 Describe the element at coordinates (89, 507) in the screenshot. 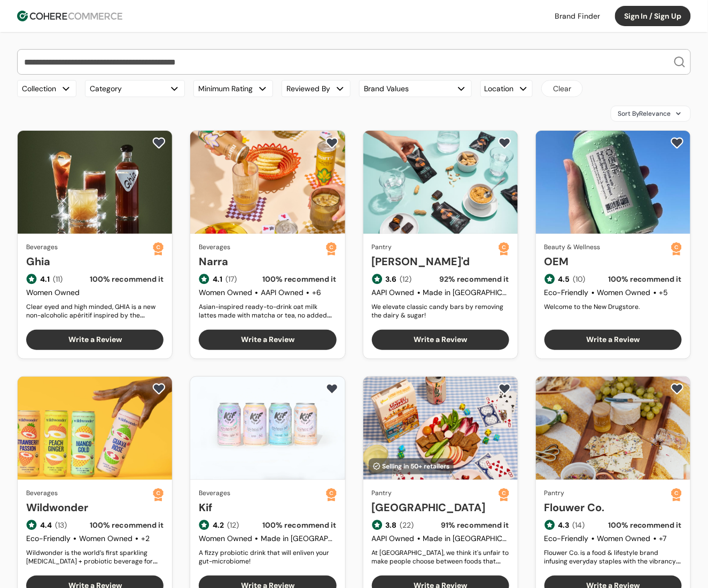

I see `a: Wildwonder` at that location.